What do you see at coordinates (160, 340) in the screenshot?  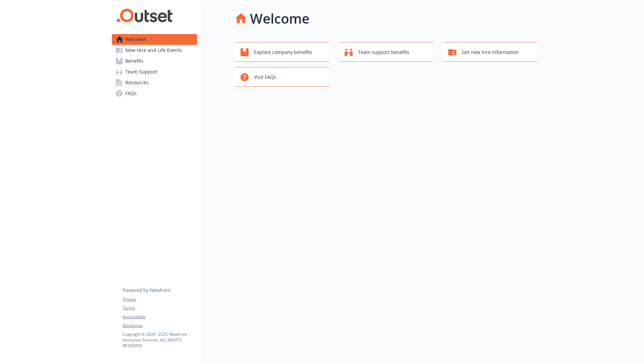 I see `p: Copyright © 2024 - 2025 , Newfront Insurance Services, ALL RIGHTS RESERVED` at bounding box center [160, 340].